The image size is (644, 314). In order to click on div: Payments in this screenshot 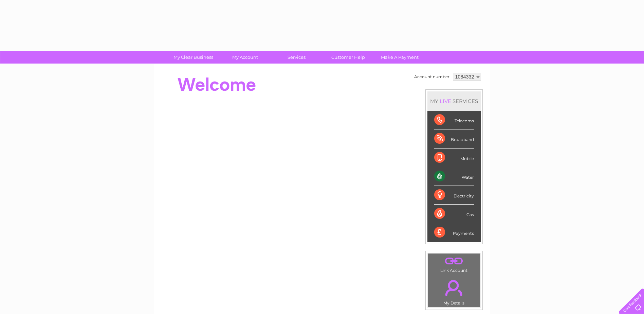, I will do `click(454, 232)`.